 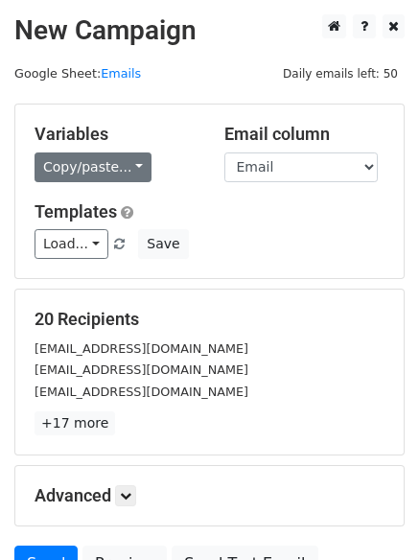 I want to click on h5: Email column, so click(x=305, y=134).